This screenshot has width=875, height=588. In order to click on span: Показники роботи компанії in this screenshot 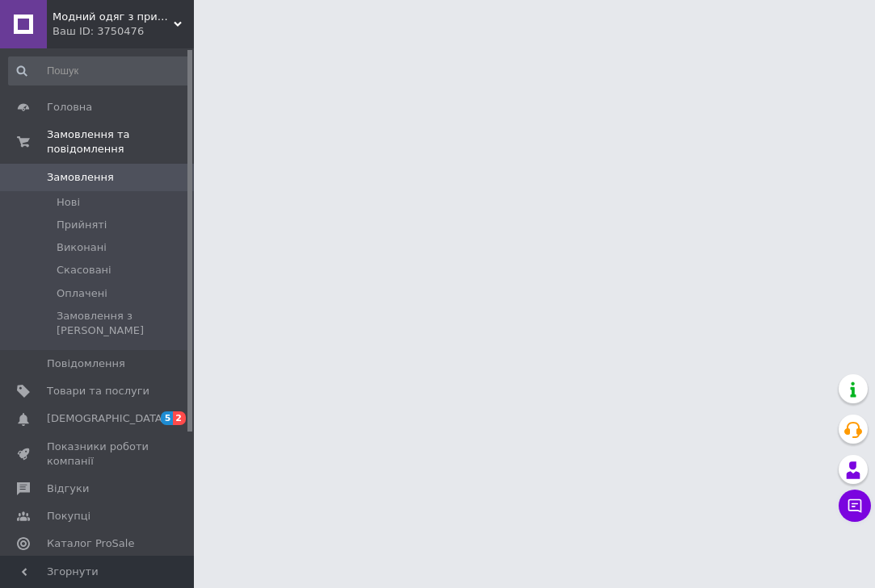, I will do `click(98, 454)`.